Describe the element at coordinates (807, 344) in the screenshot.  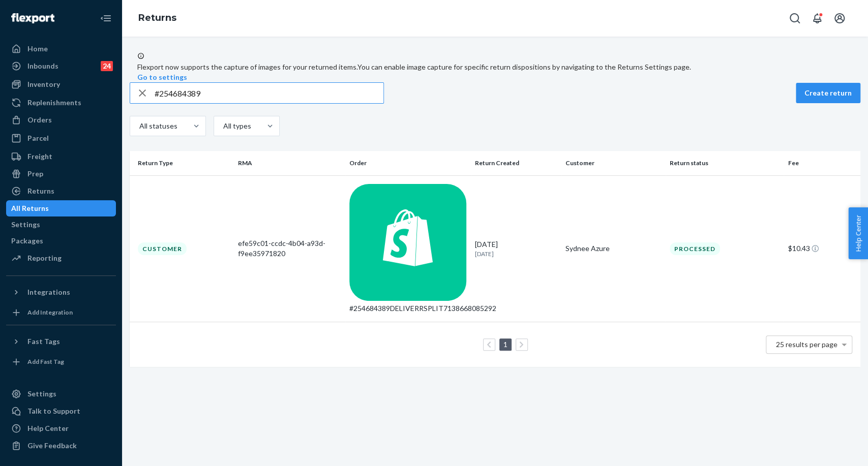
I see `span: 25 results per page` at that location.